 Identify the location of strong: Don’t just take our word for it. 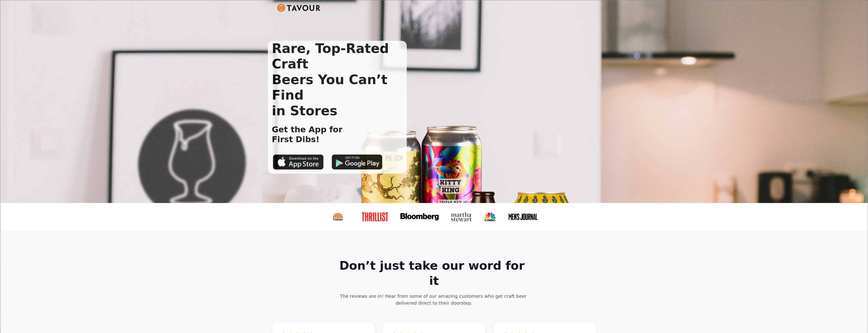
(434, 273).